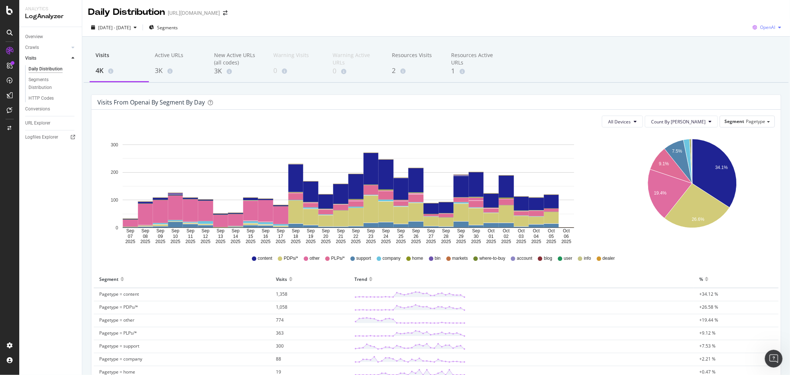 Image resolution: width=790 pixels, height=375 pixels. I want to click on text: 19, so click(311, 236).